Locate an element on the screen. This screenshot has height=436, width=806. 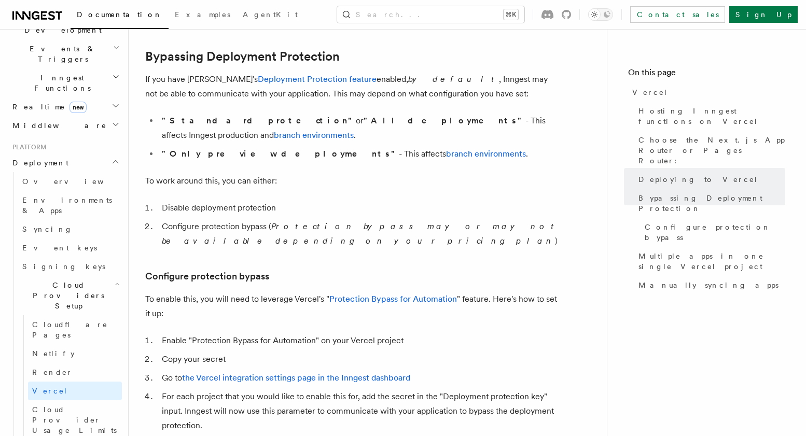
span: Inngest Functions is located at coordinates (60, 83).